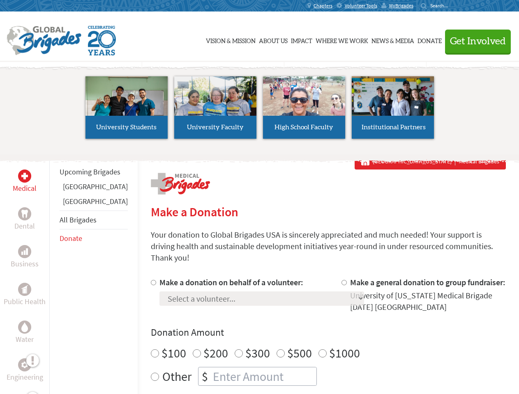  I want to click on li: All Brigades, so click(94, 220).